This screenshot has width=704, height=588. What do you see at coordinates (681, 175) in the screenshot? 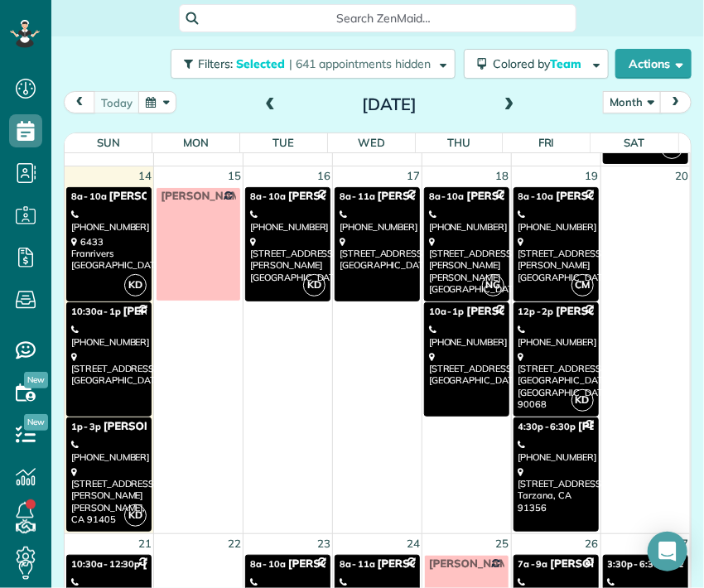
I see `a: 20` at bounding box center [681, 175].